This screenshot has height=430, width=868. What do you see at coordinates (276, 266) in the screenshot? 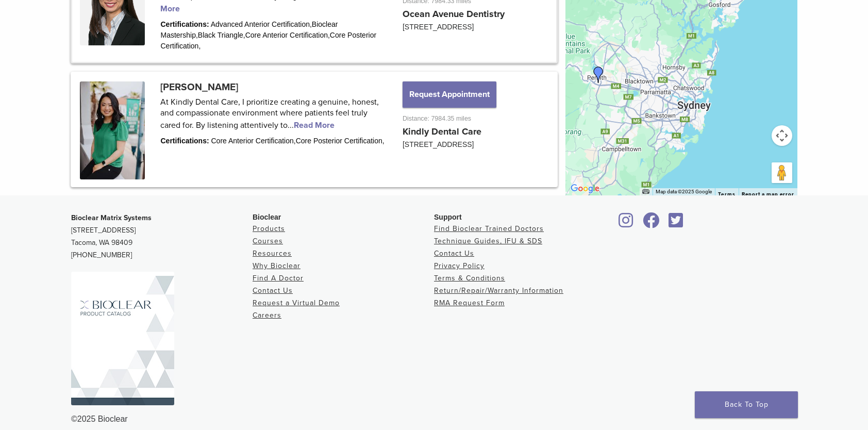
I see `a: Why Bioclear` at bounding box center [276, 266].